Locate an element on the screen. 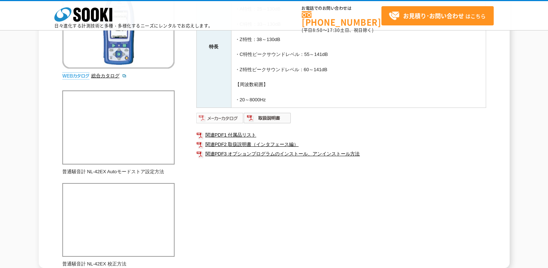 The width and height of the screenshot is (548, 268). p: 普通騒音計 NL-42EX 校正方法 is located at coordinates (119, 264).